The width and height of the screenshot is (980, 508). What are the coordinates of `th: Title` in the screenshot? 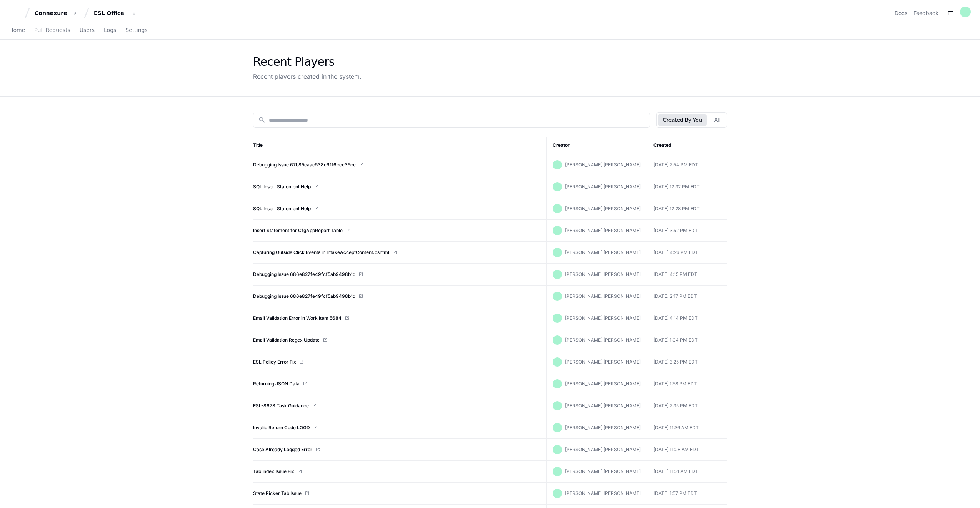 It's located at (400, 145).